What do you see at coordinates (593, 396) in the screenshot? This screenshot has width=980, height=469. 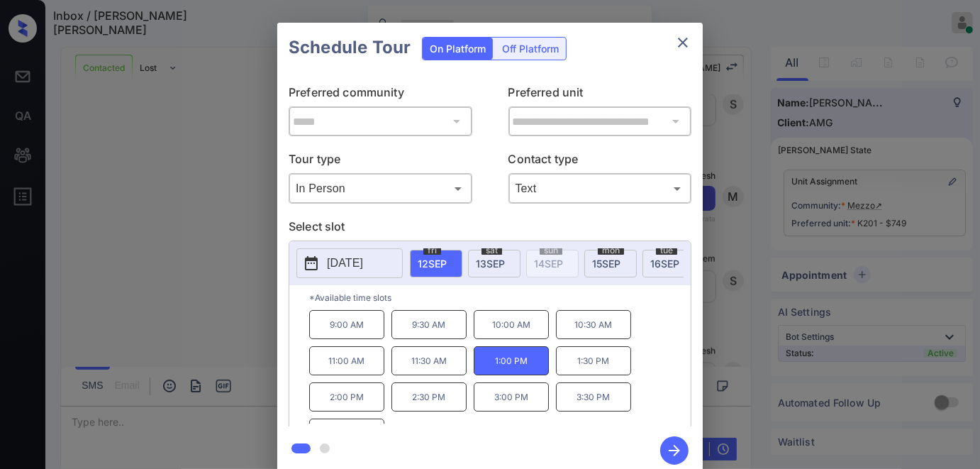 I see `p: 3:30 PM` at bounding box center [593, 396].